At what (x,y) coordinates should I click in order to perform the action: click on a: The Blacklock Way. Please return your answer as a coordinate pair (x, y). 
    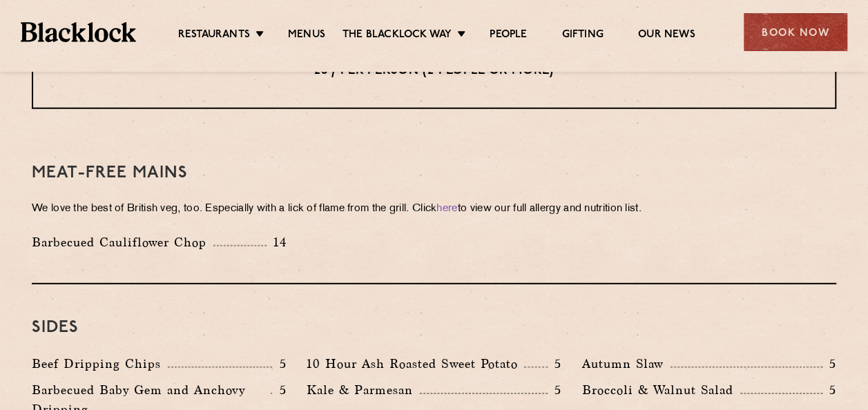
    Looking at the image, I should click on (397, 36).